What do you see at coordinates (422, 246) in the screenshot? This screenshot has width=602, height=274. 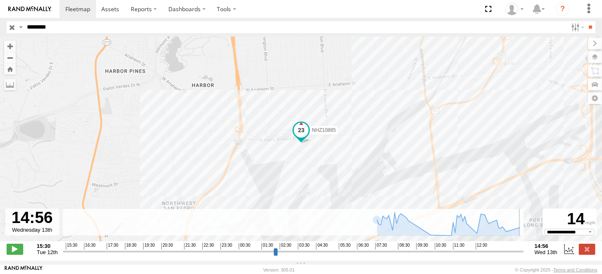 I see `span: 09:30` at bounding box center [422, 246].